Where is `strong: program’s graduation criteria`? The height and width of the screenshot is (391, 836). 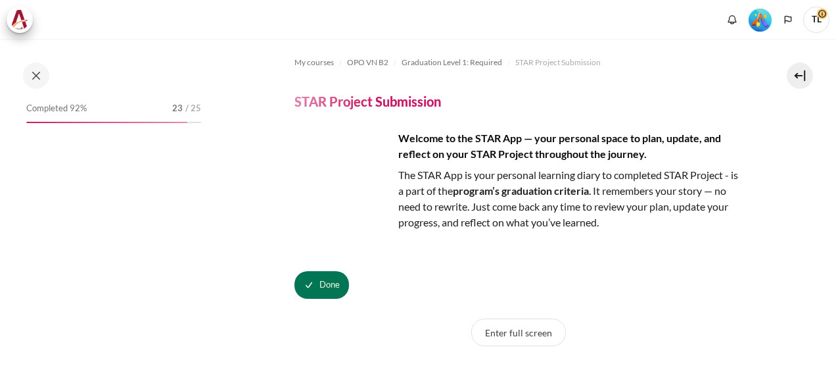
strong: program’s graduation criteria is located at coordinates (521, 190).